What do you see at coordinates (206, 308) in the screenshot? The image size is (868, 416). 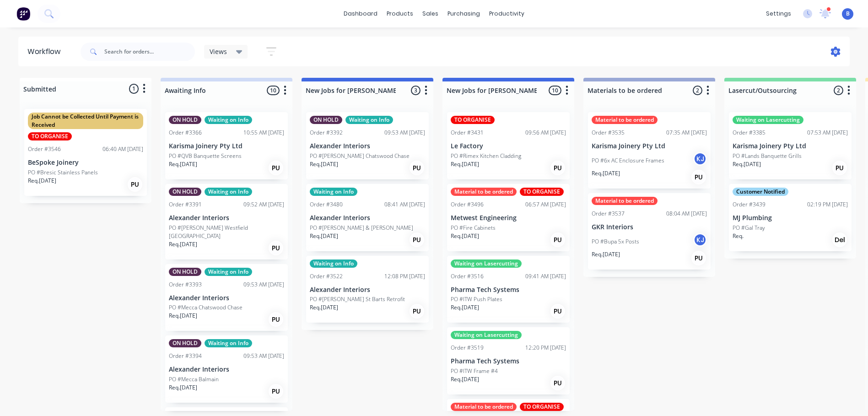 I see `p: PO #Mecca Chatswood Chase` at bounding box center [206, 308].